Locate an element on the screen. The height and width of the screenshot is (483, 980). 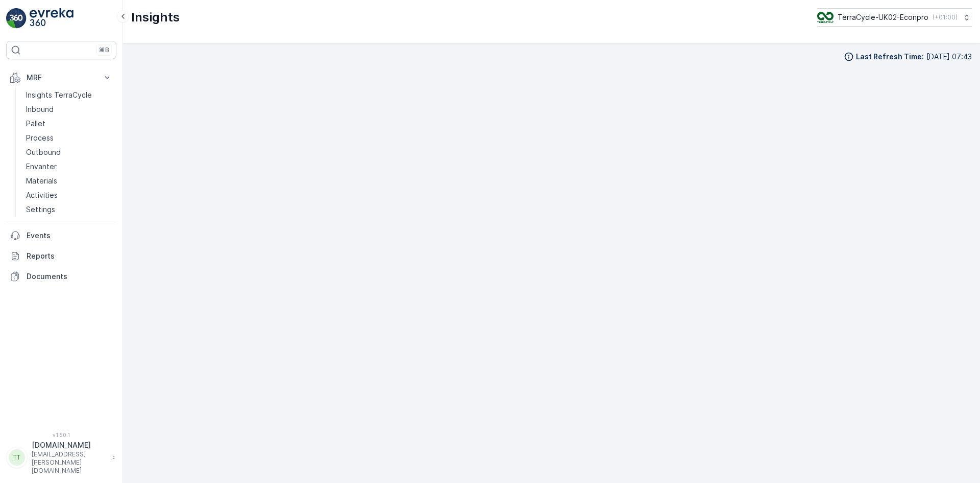
a: Activities is located at coordinates (69, 195).